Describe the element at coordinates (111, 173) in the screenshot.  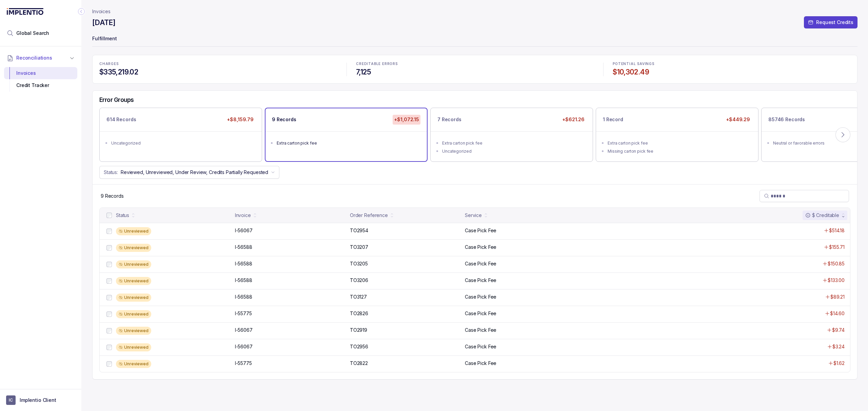
I see `p: Status:` at that location.